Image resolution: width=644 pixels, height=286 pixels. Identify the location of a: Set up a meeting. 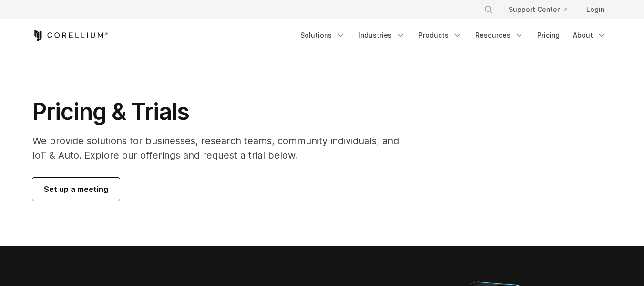
(76, 189).